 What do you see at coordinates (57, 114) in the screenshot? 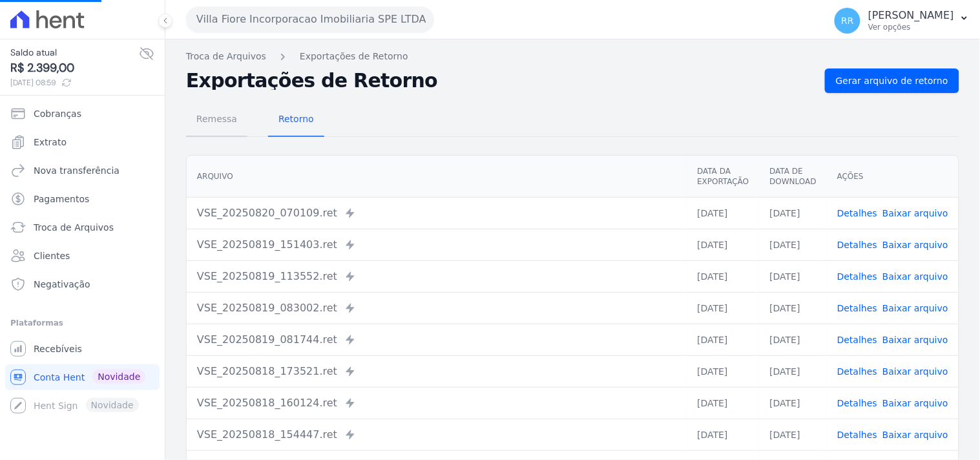
I see `span: Cobranças` at bounding box center [57, 114].